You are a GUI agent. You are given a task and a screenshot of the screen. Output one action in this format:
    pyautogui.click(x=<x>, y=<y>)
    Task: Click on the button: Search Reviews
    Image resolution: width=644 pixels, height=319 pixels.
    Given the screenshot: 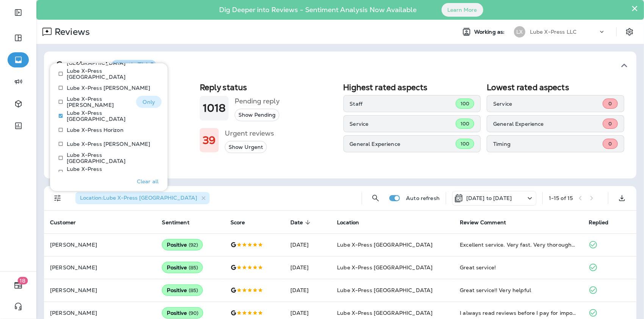 What is the action you would take?
    pyautogui.click(x=376, y=198)
    